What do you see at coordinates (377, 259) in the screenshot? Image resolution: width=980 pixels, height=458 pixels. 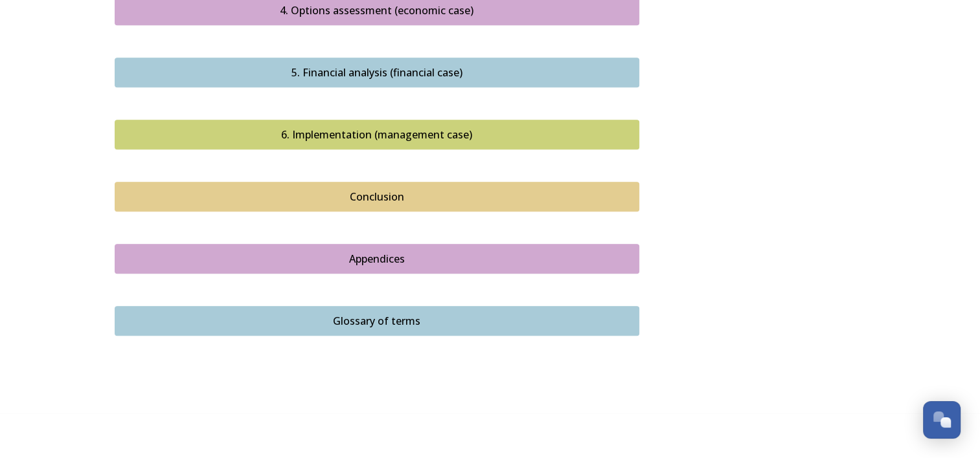 I see `div: Appendices` at bounding box center [377, 259].